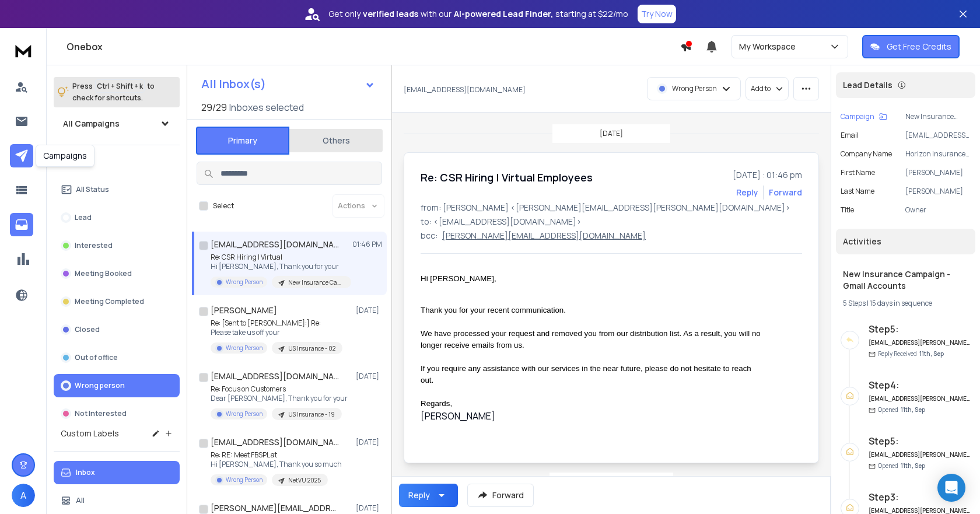 This screenshot has height=514, width=980. Describe the element at coordinates (117, 501) in the screenshot. I see `button: All` at that location.